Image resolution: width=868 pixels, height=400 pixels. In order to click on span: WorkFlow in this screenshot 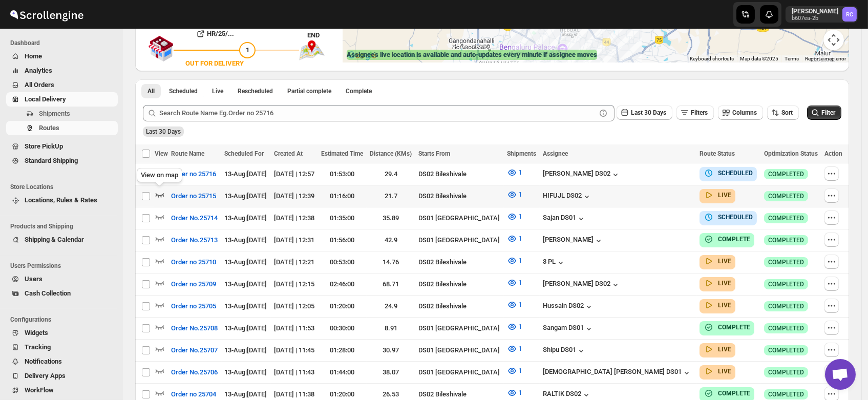, I will do `click(39, 390)`.